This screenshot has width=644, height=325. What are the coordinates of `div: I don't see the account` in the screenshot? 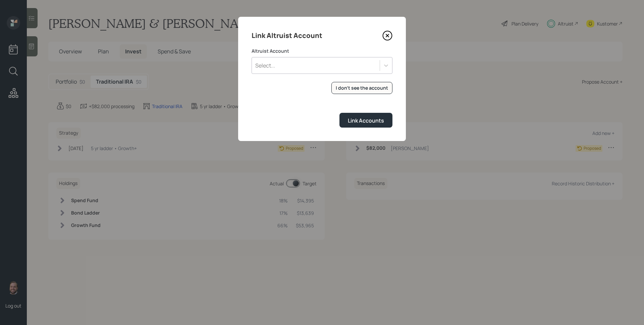 It's located at (362, 88).